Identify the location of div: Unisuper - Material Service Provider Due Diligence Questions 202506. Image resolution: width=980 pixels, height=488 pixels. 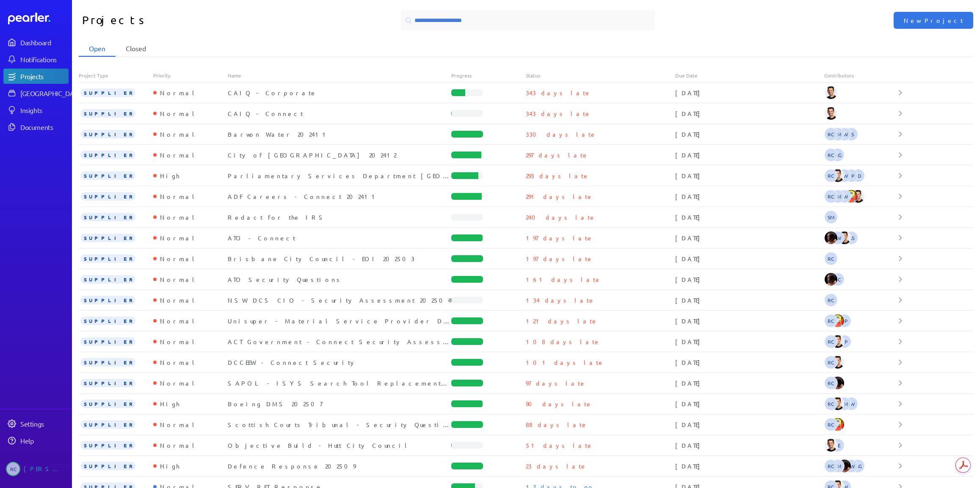
(340, 321).